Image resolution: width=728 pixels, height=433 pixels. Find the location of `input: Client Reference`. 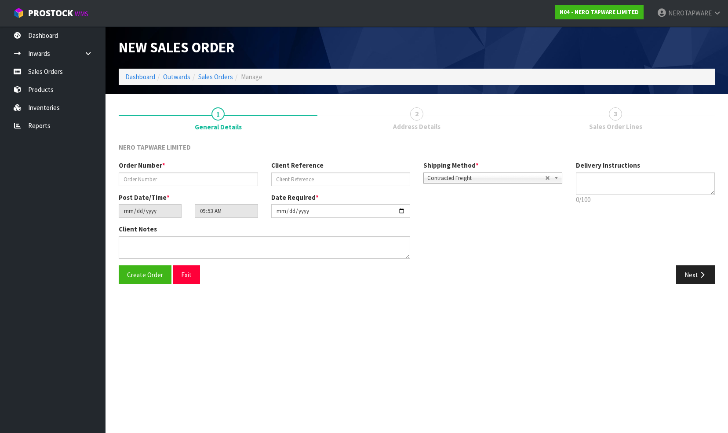

input: Client Reference is located at coordinates (341, 179).